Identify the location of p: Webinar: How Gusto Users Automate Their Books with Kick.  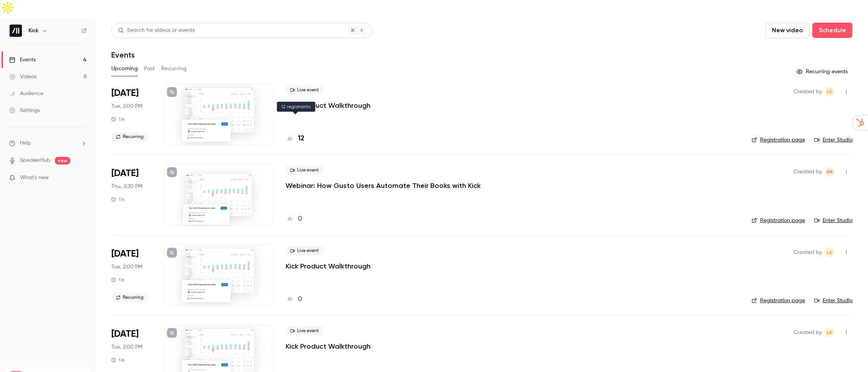
(383, 186).